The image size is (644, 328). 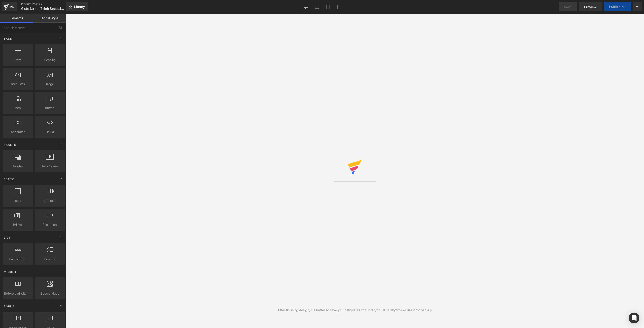 I want to click on span: Before and After Images, so click(x=17, y=294).